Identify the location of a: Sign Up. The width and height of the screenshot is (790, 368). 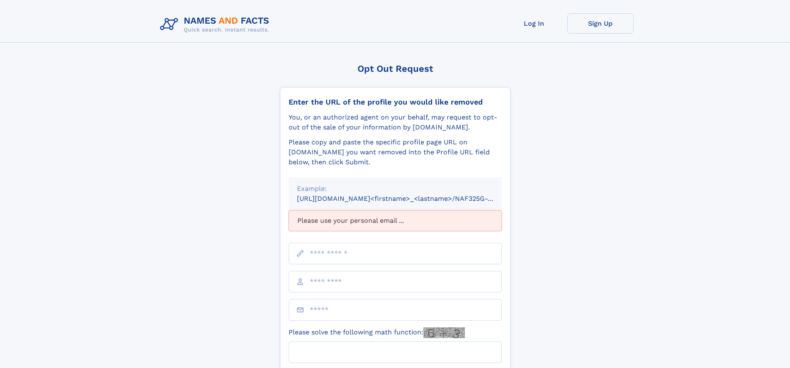
(600, 23).